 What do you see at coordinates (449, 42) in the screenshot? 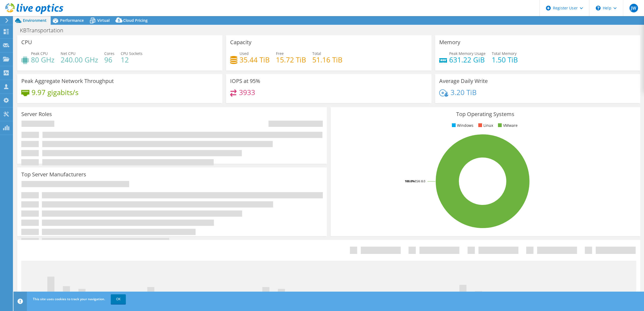
I see `h3: Memory` at bounding box center [449, 42].